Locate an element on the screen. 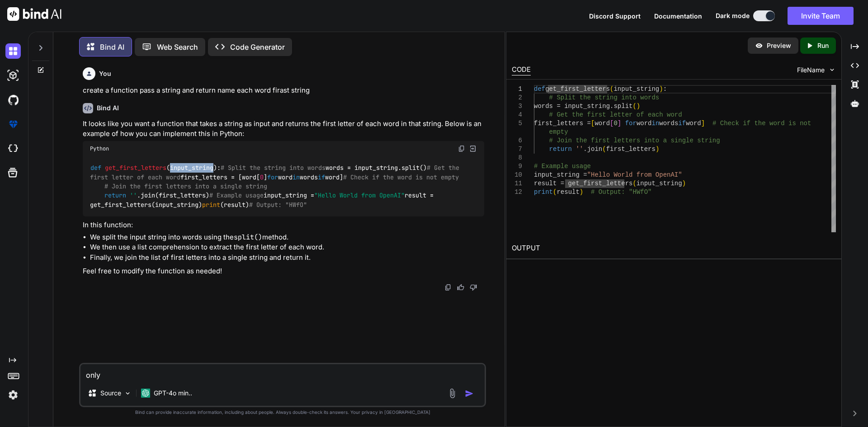 This screenshot has height=427, width=868. span: # Check if the word is not empty is located at coordinates (401, 177).